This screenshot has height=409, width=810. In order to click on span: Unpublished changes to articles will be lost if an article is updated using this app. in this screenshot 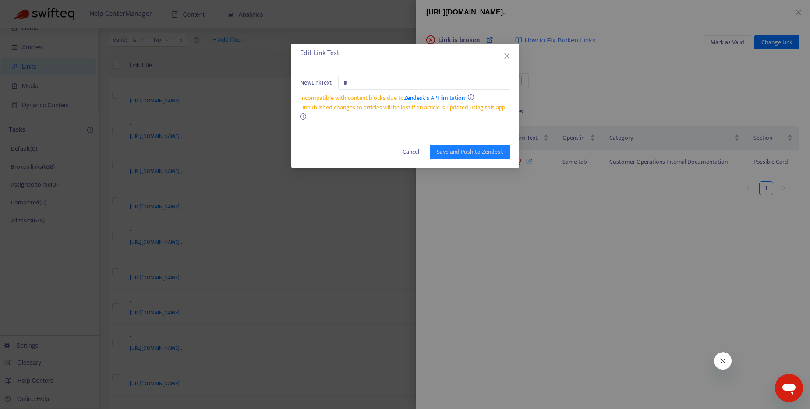, I will do `click(403, 107)`.